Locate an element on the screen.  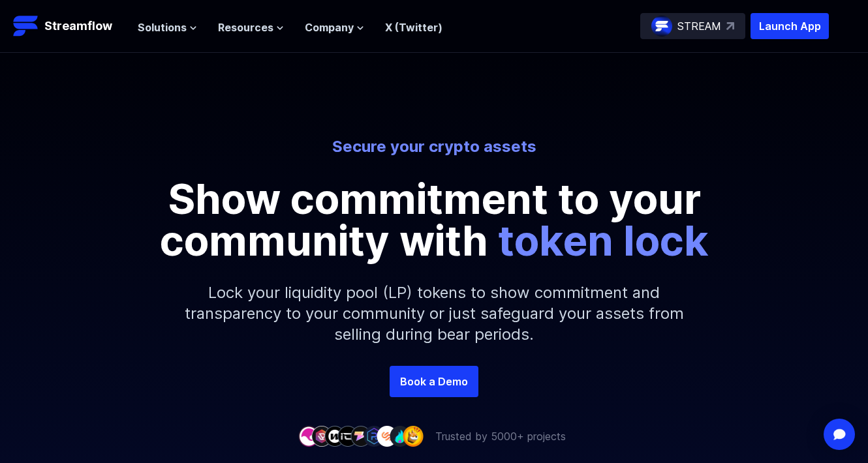
div: Open Intercom Messenger is located at coordinates (840, 435).